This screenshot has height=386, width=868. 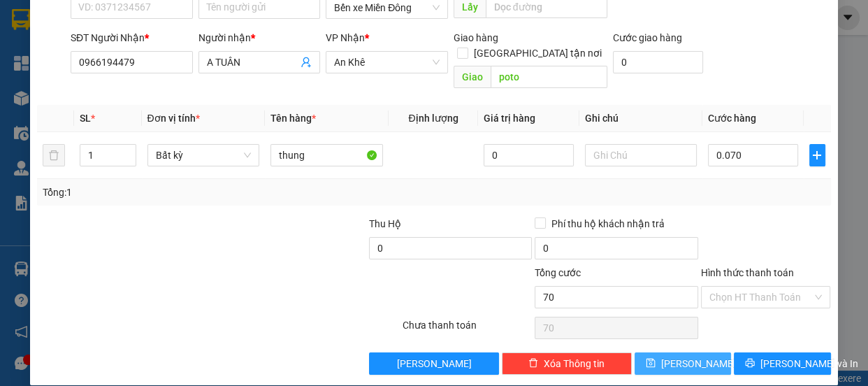 What do you see at coordinates (190, 192) in the screenshot?
I see `div: Tổng: 1` at bounding box center [190, 192].